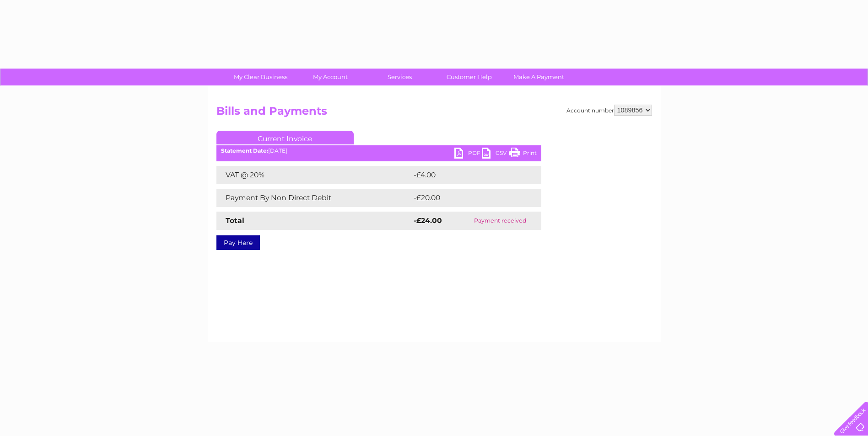 This screenshot has width=868, height=436. I want to click on a: My Account, so click(330, 77).